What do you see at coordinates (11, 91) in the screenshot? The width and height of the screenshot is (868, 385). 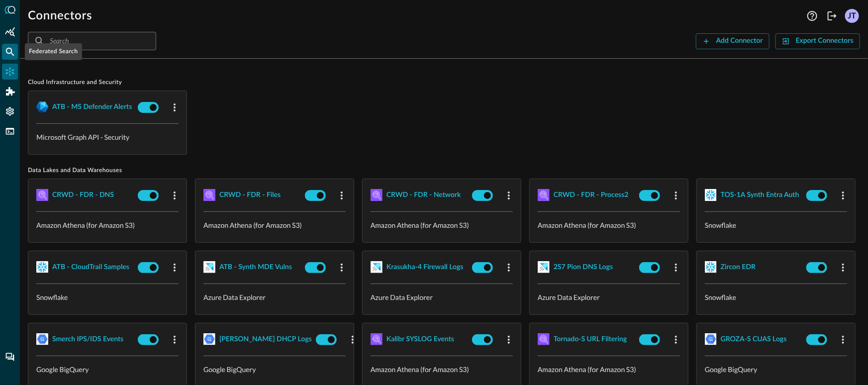 I see `div: Addons` at bounding box center [11, 91].